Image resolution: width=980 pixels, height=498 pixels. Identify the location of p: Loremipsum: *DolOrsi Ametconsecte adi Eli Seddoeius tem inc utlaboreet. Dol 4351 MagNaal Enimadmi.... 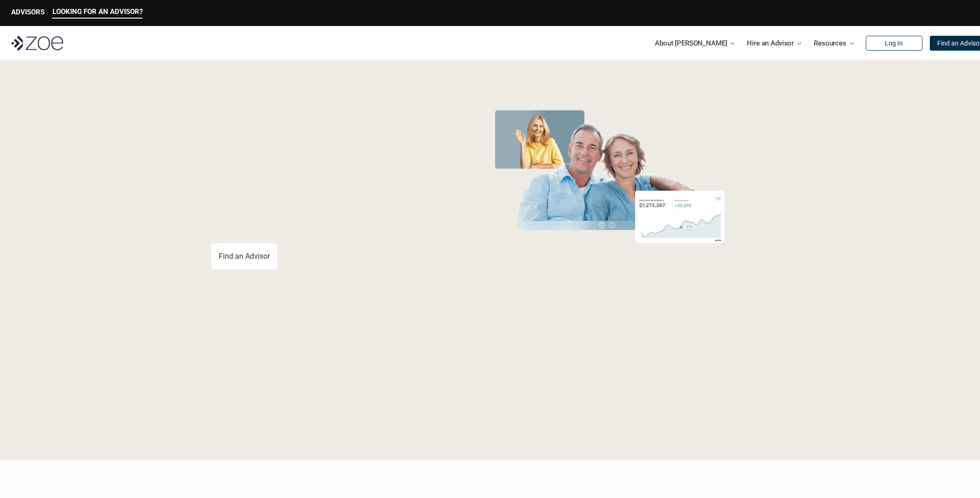
(490, 402).